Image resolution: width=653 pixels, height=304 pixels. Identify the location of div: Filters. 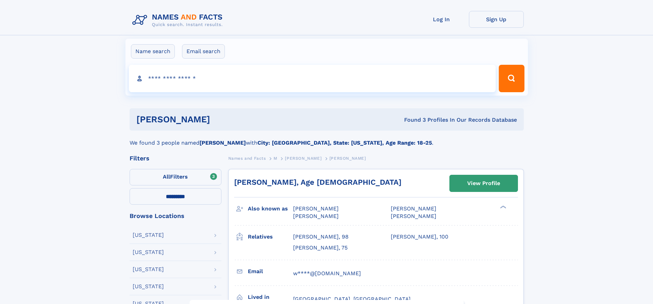
(176, 158).